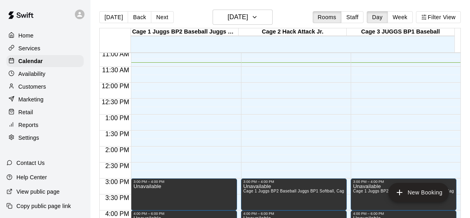 The width and height of the screenshot is (470, 218). Describe the element at coordinates (117, 166) in the screenshot. I see `span: 2:30 PM` at that location.